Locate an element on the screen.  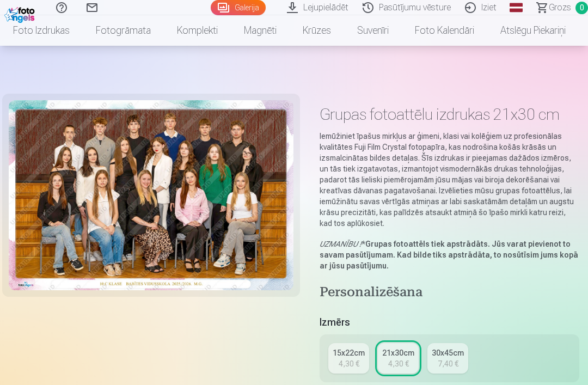
div: 21x30cm is located at coordinates (398, 353).